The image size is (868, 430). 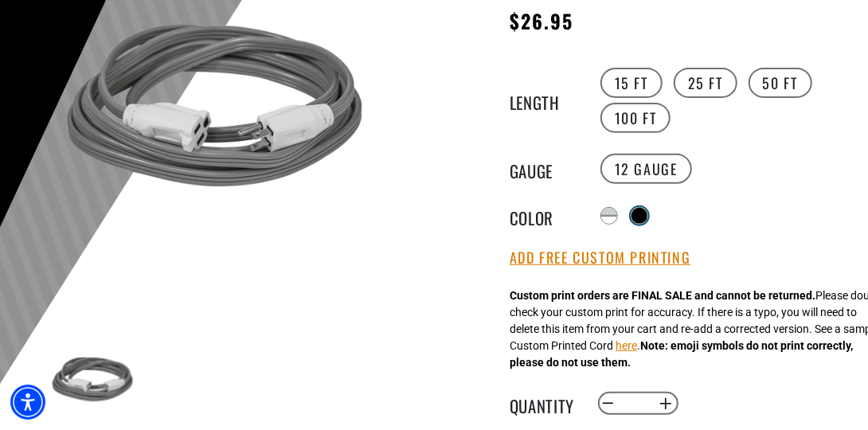 What do you see at coordinates (625, 346) in the screenshot?
I see `button: here` at bounding box center [625, 346].